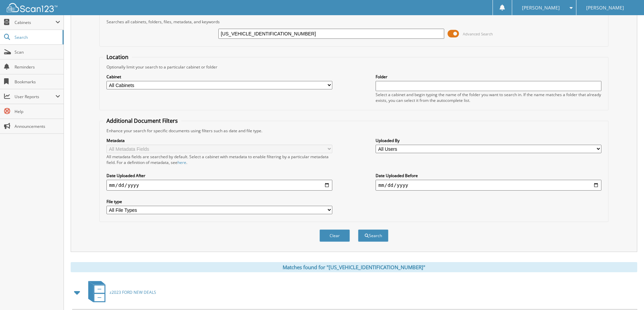 This screenshot has width=644, height=310. Describe the element at coordinates (219, 159) in the screenshot. I see `div: All metadata fields are searched by default. Select a cabinet with metadata to enable filtering b...` at that location.